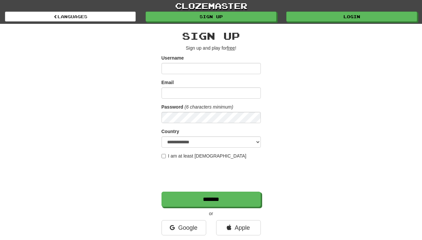 This screenshot has height=240, width=422. Describe the element at coordinates (184, 228) in the screenshot. I see `a: Google` at that location.